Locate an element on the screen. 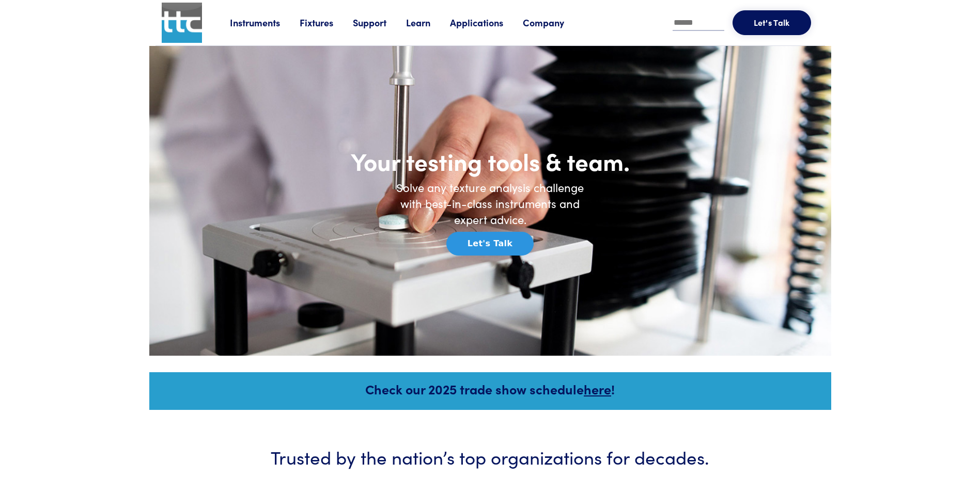 The height and width of the screenshot is (477, 980). img: ttc_logo_1x1_v1.0.png is located at coordinates (182, 23).